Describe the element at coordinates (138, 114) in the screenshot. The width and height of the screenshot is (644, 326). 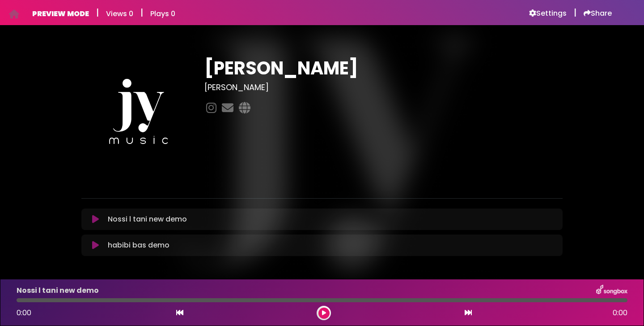
I see `img: SetMLmNTQ6GQT1XN6ExO` at that location.